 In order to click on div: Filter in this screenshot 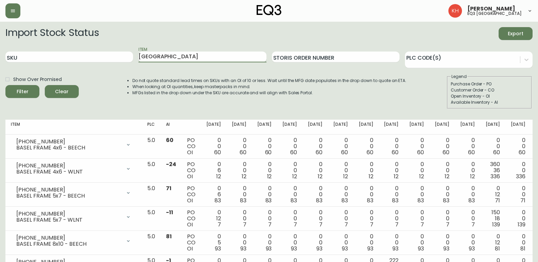, I will do `click(22, 92)`.